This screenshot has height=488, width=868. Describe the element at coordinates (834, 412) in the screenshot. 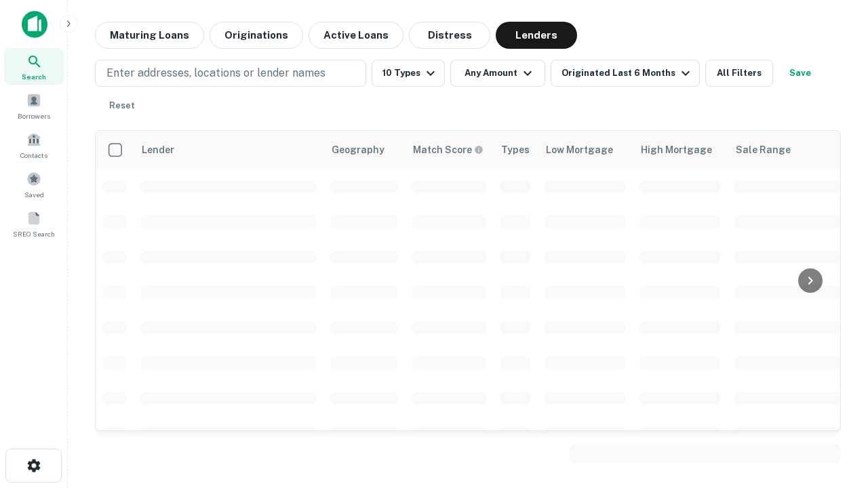

I see `div: Chat Widget` at that location.